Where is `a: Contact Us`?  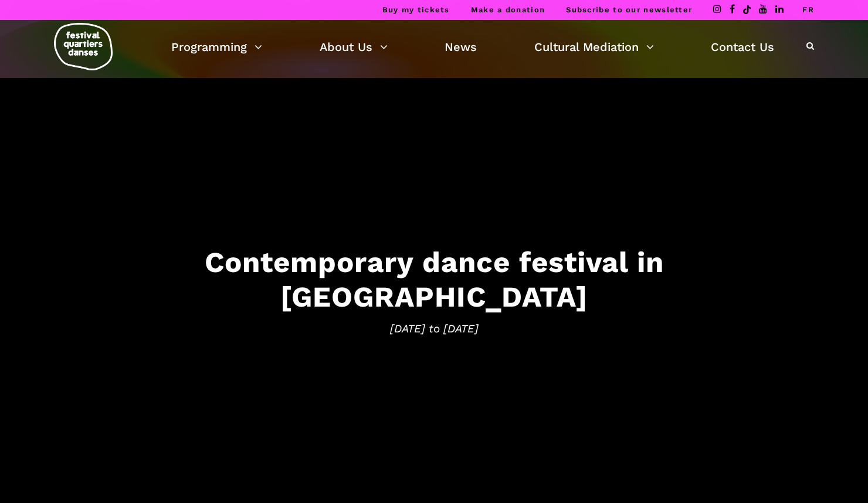 a: Contact Us is located at coordinates (742, 47).